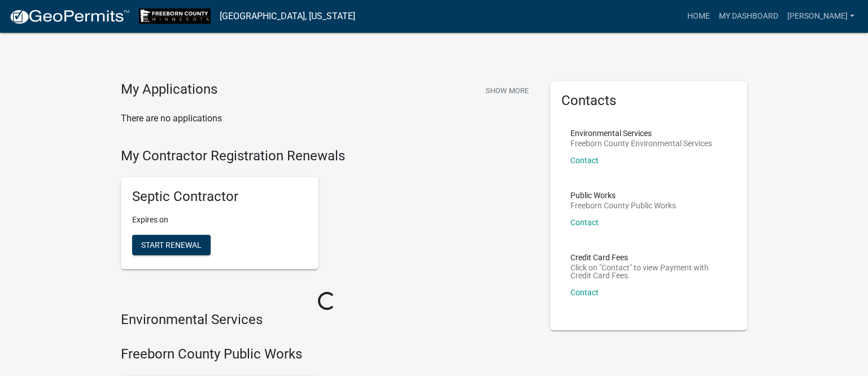 This screenshot has width=868, height=376. What do you see at coordinates (649, 272) in the screenshot?
I see `p: Click on "Contact" to view Payment with Credit Card Fees.` at bounding box center [649, 272].